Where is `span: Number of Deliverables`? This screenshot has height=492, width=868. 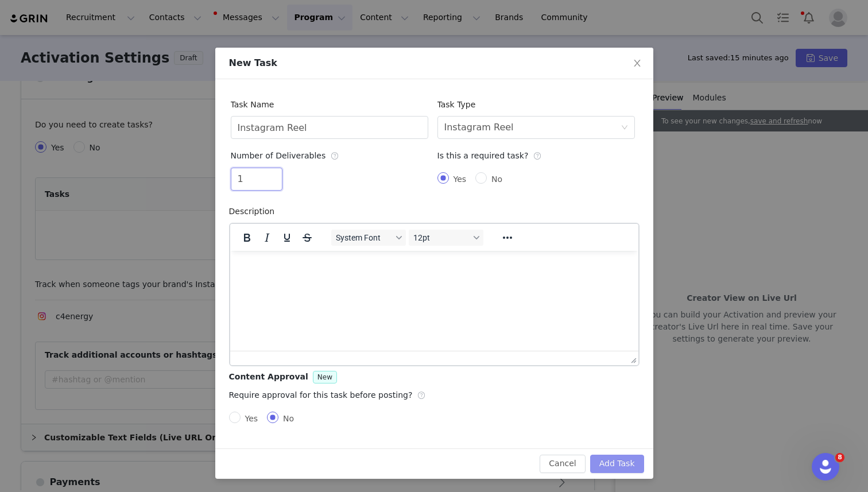
span: Number of Deliverables is located at coordinates (285, 155).